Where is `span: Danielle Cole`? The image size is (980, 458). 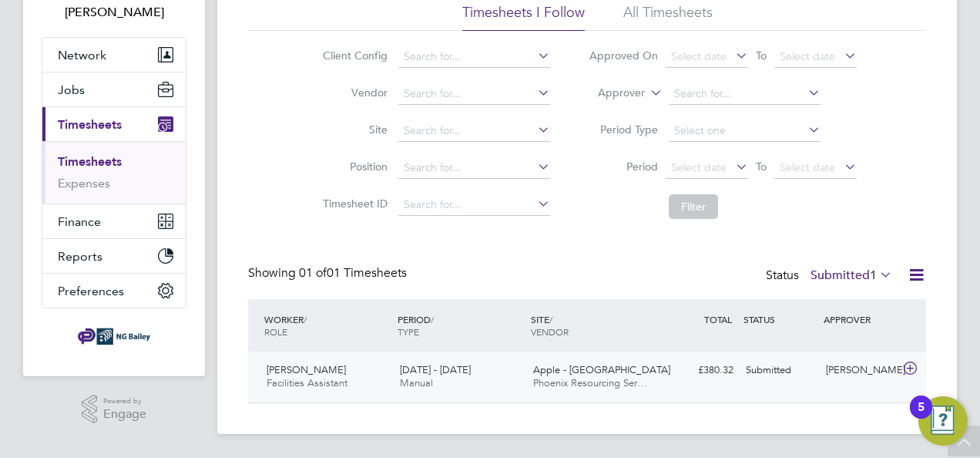 span: Danielle Cole is located at coordinates (114, 12).